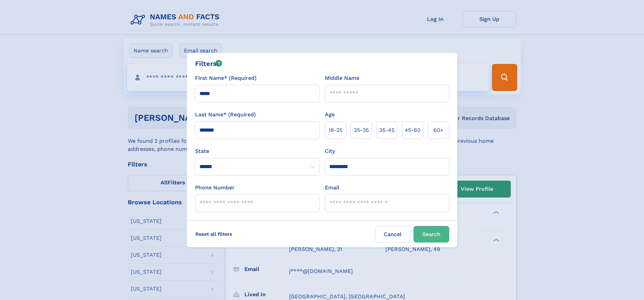 The image size is (644, 300). What do you see at coordinates (226, 114) in the screenshot?
I see `label: Last Name* (Required)` at bounding box center [226, 114].